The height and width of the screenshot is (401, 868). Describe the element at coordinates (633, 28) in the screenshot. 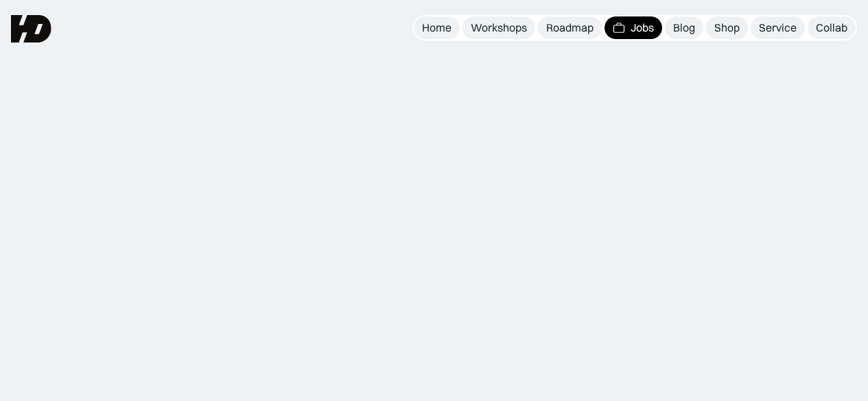

I see `a: Jobs` at that location.